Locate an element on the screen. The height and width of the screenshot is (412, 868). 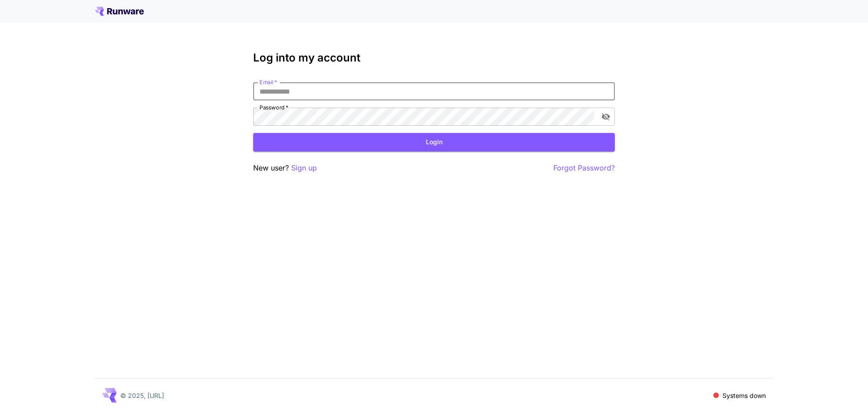
button: Forgot Password? is located at coordinates (584, 168).